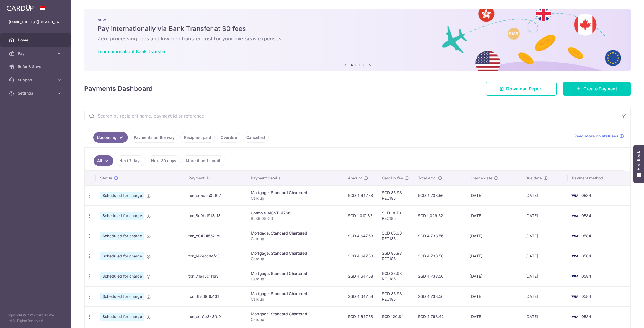 The width and height of the screenshot is (644, 328). I want to click on img: CardUp, so click(20, 8).